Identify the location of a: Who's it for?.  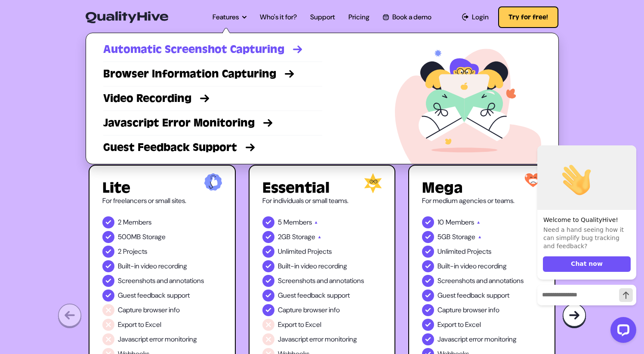
(278, 17).